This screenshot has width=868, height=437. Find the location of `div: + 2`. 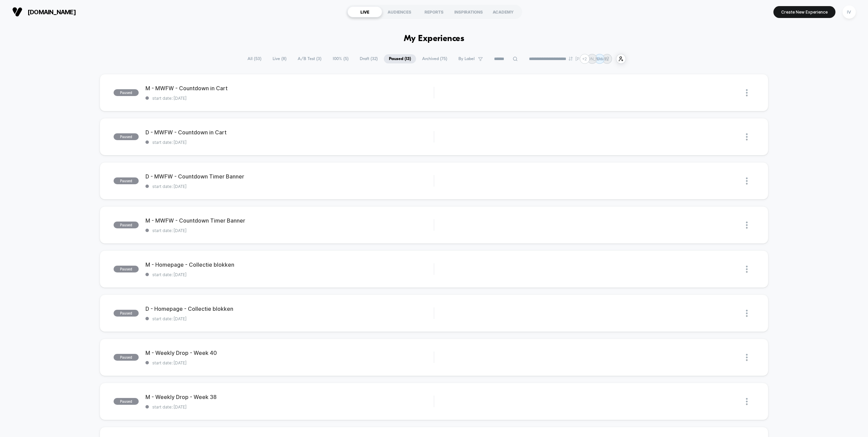

div: + 2 is located at coordinates (584, 59).